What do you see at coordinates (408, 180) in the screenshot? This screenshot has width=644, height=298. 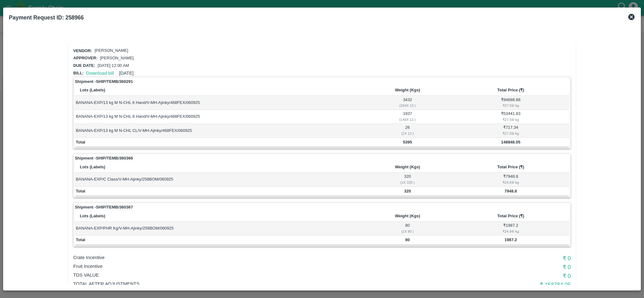 I see `td: 320` at bounding box center [408, 180].